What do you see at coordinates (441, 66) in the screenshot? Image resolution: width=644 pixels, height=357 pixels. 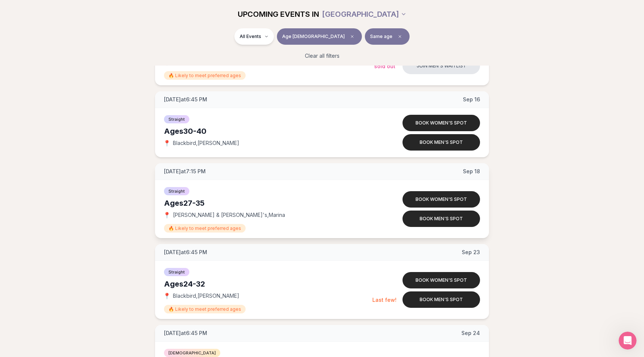 I see `button: Join men's waitlist` at bounding box center [441, 66].